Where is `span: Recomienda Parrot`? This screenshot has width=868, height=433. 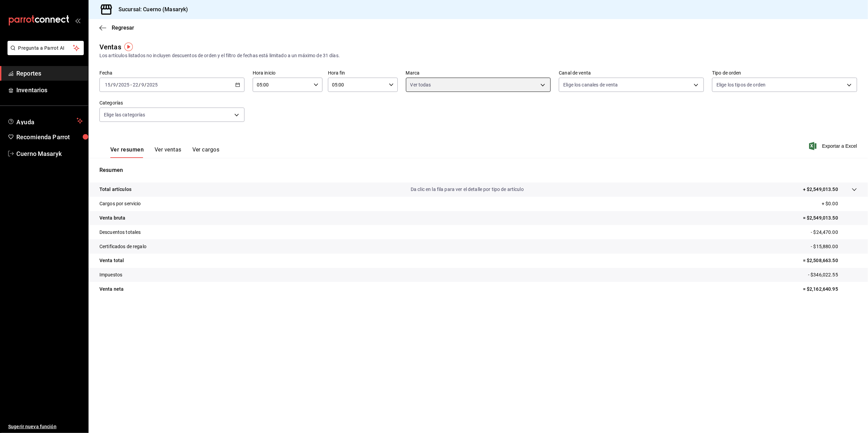 span: Recomienda Parrot is located at coordinates (50, 137).